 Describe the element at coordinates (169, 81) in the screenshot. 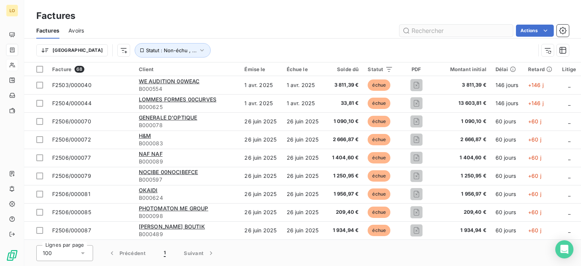

I see `span: WE AUDITION 00WEAC` at that location.